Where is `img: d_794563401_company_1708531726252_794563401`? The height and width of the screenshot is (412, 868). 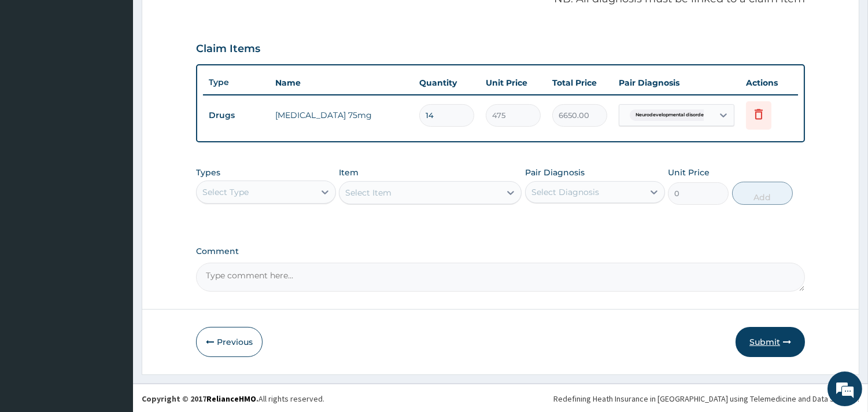 img: d_794563401_company_1708531726252_794563401 is located at coordinates (34, 72).